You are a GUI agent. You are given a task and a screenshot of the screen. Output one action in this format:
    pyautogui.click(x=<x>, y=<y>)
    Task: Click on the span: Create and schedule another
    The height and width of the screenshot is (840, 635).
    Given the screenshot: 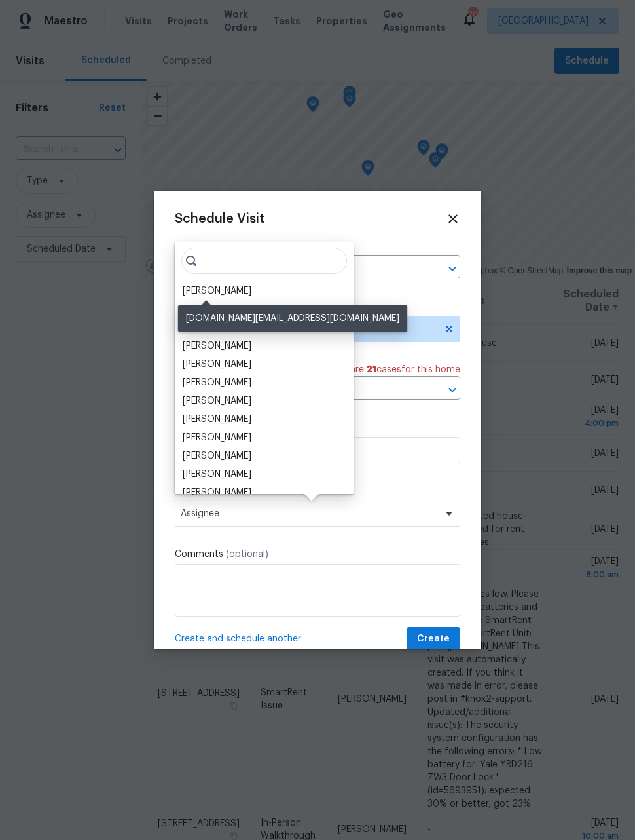 What is the action you would take?
    pyautogui.click(x=238, y=639)
    